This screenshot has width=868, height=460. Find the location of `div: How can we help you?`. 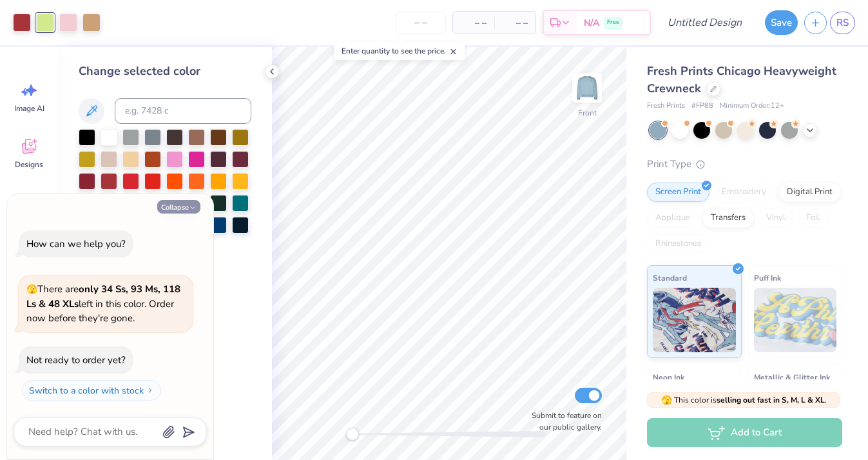

div: How can we help you? is located at coordinates (76, 244).